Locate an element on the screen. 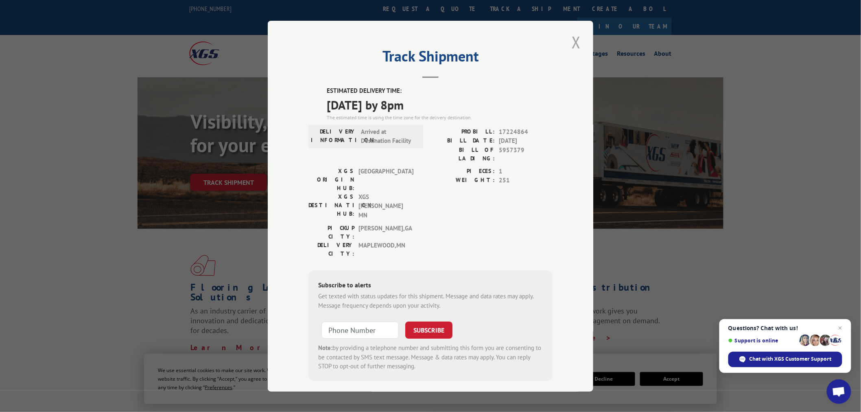  span: Arrived at Destination Facility is located at coordinates (388, 136).